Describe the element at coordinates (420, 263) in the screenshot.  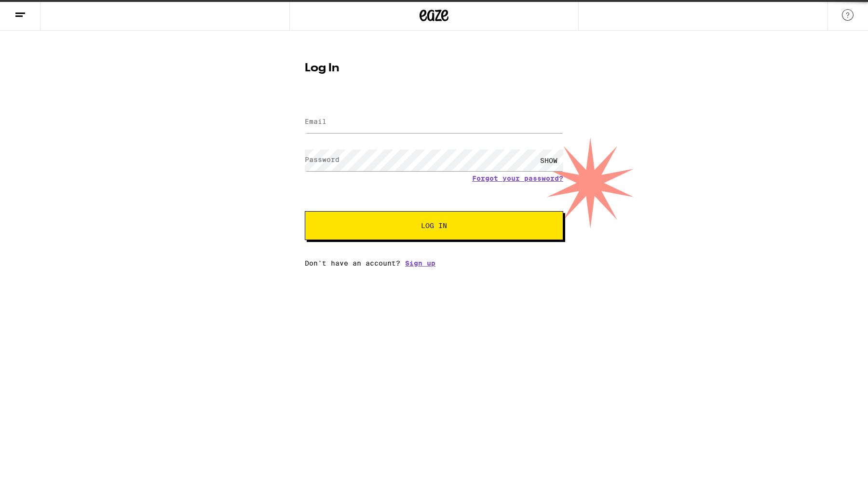
I see `a: Sign up` at that location.